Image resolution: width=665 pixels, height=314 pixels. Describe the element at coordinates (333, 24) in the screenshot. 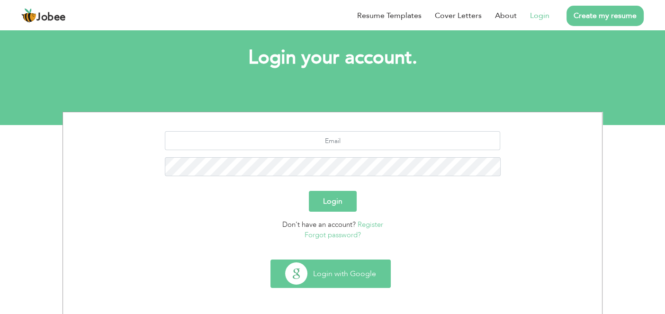

I see `h2: Let's do this!` at that location.